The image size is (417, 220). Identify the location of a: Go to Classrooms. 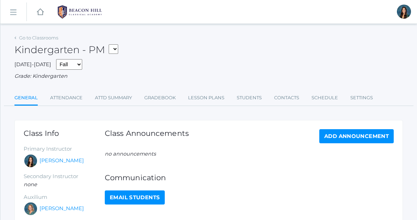
(38, 38).